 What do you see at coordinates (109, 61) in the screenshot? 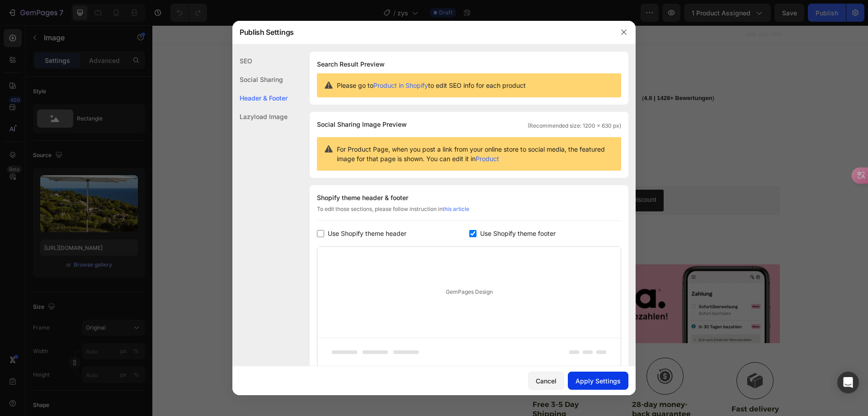
I see `div: Image` at bounding box center [109, 61].